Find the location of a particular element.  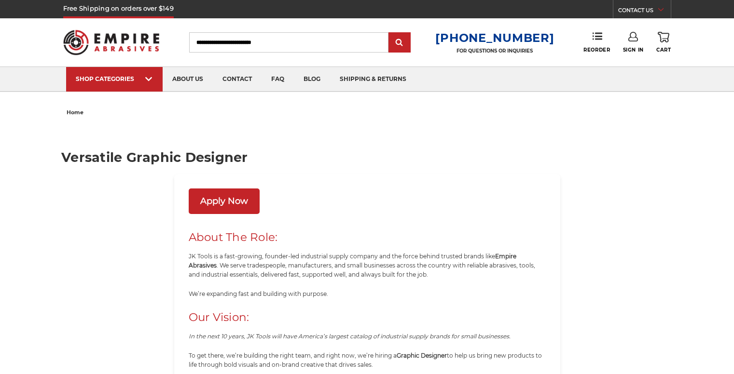

div: SHOP CATEGORIES is located at coordinates (114, 79).